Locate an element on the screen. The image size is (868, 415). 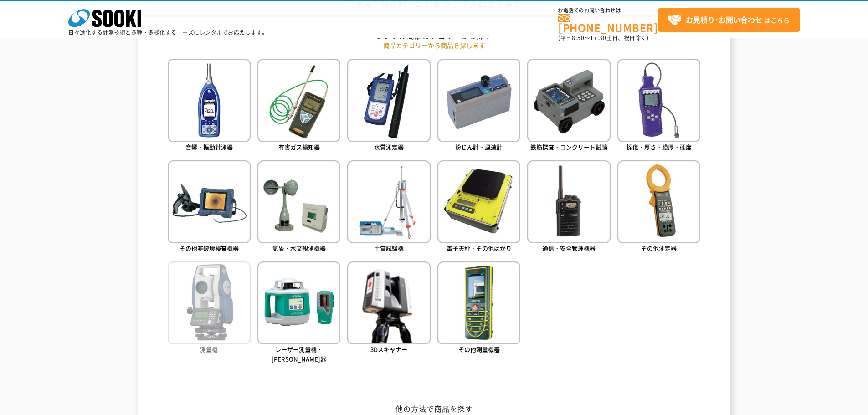
span: その他測定器 is located at coordinates (659, 248).